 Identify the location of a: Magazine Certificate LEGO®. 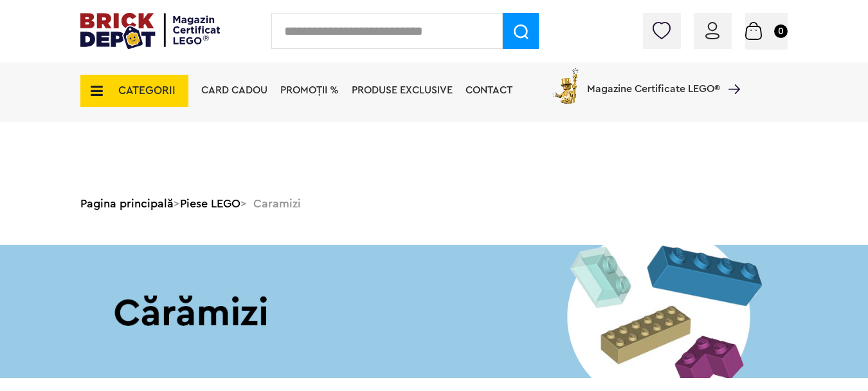
(730, 73).